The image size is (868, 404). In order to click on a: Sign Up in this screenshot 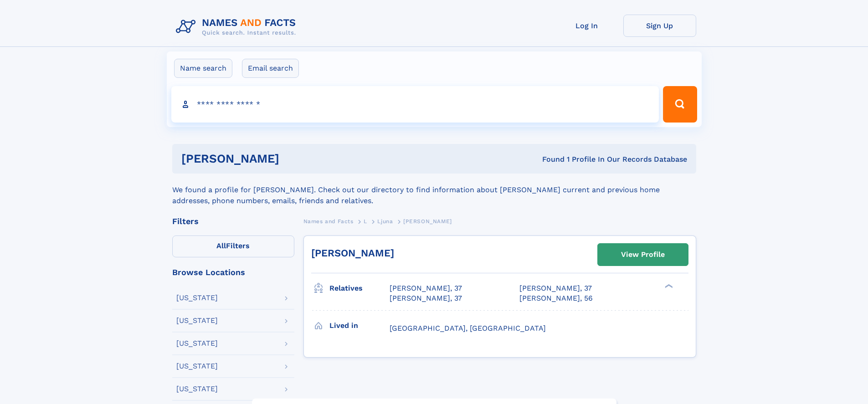, I will do `click(660, 26)`.